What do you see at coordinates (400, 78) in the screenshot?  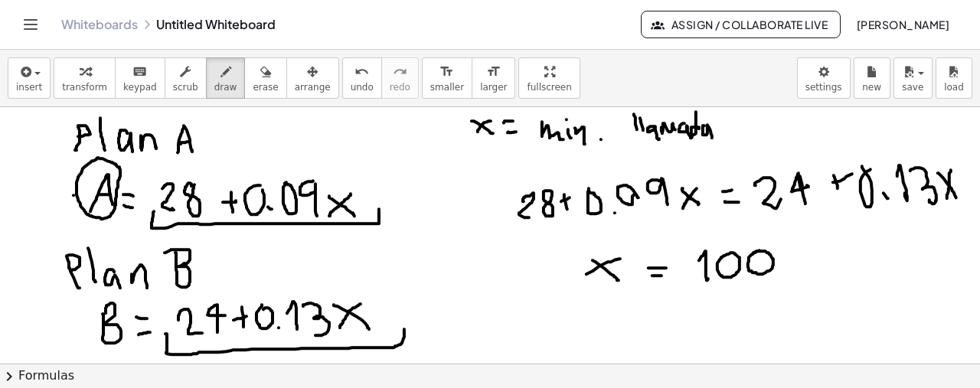 I see `button: redoredo` at bounding box center [400, 78].